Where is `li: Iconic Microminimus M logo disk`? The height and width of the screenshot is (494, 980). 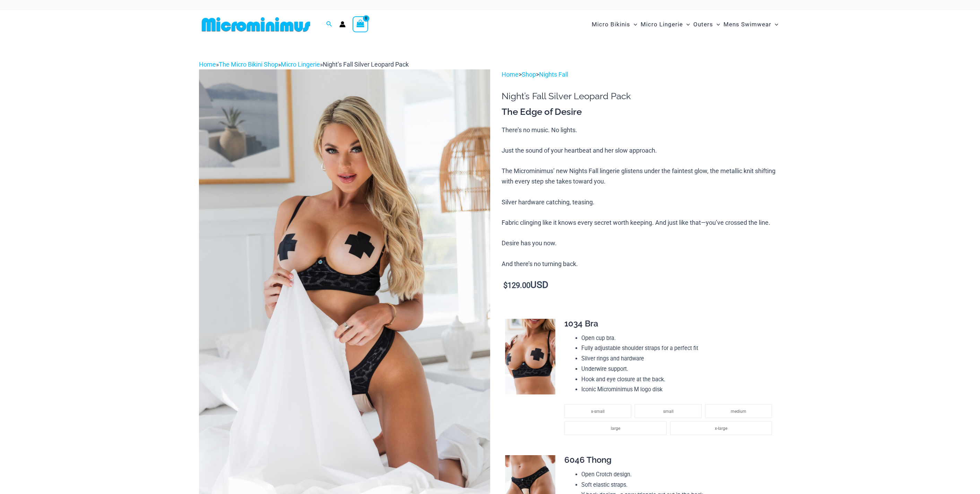 li: Iconic Microminimus M logo disk is located at coordinates (679, 389).